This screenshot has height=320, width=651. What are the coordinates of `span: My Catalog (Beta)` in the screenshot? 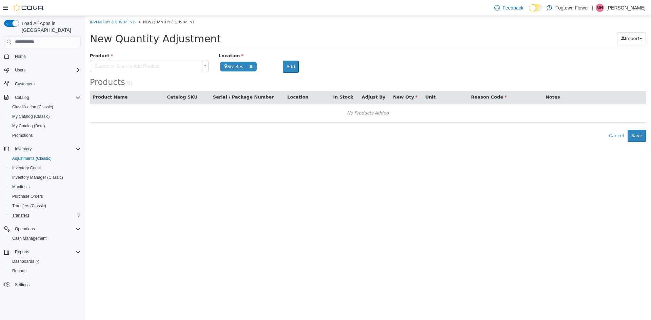 It's located at (45, 126).